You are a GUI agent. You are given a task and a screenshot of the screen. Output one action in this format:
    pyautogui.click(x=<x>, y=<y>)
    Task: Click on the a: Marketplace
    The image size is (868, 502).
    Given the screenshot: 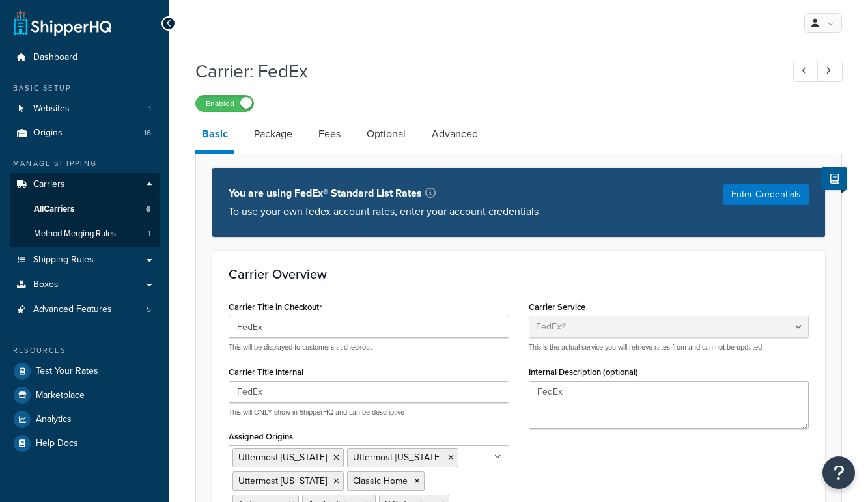 What is the action you would take?
    pyautogui.click(x=85, y=395)
    